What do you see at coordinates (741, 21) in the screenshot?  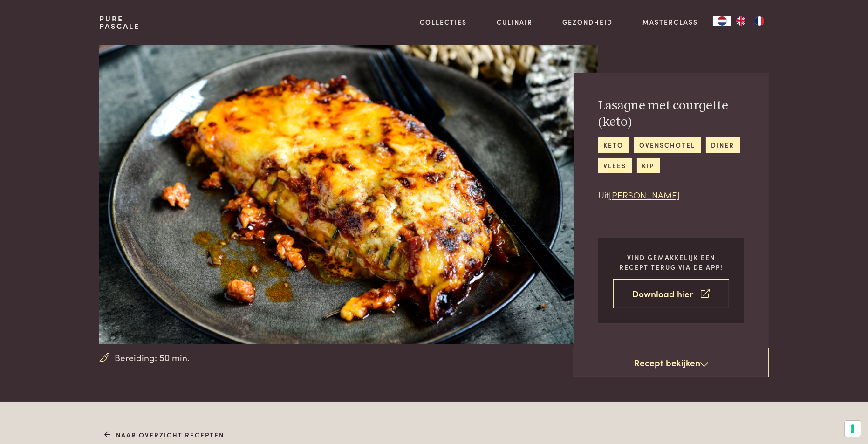 I see `a: EN` at bounding box center [741, 21].